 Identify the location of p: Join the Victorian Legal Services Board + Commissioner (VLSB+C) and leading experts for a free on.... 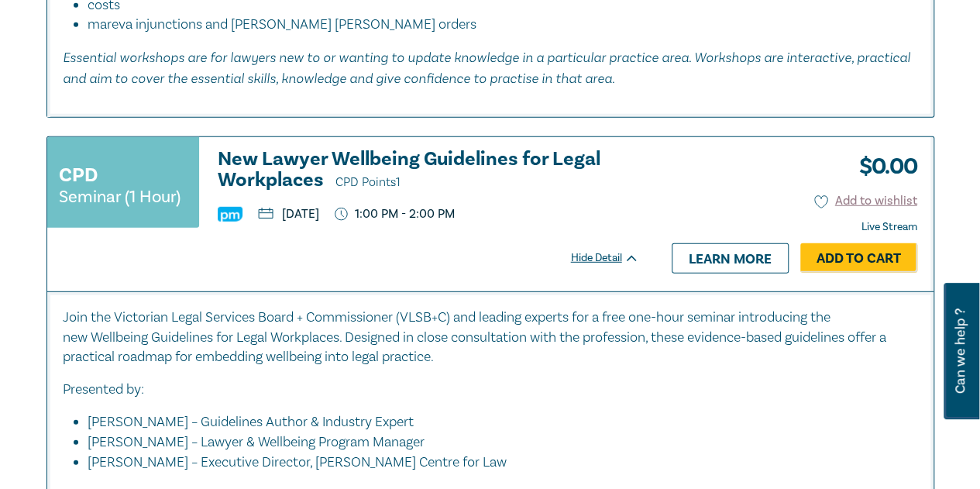
(490, 338).